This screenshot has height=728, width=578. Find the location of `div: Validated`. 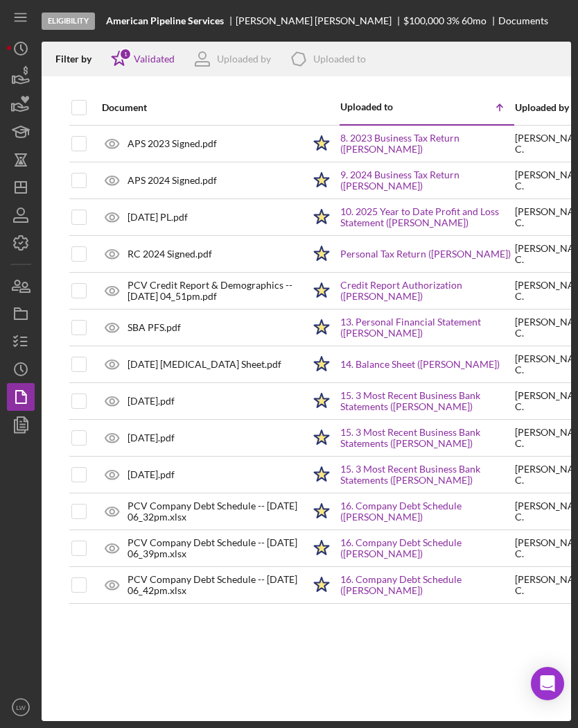

div: Validated is located at coordinates (154, 59).